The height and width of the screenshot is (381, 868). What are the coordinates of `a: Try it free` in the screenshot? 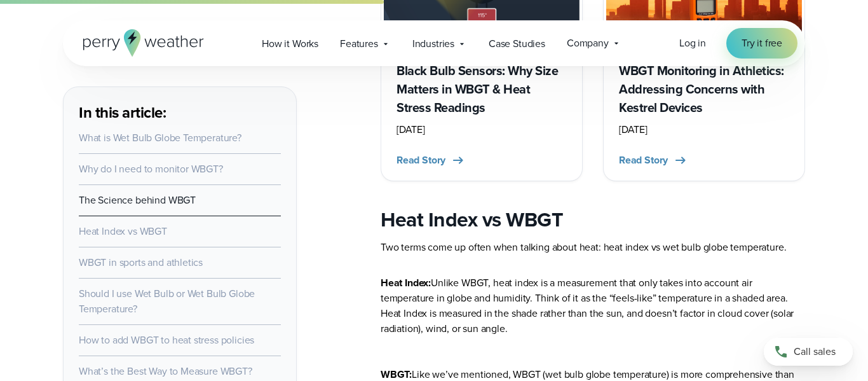 It's located at (762, 43).